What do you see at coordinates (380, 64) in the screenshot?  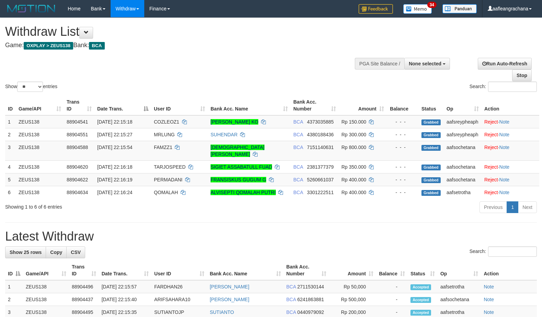 I see `div: PGA Site Balance /` at bounding box center [380, 64].